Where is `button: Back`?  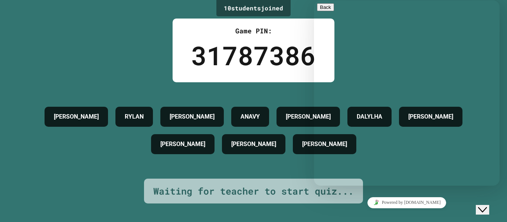 button: Back is located at coordinates (12, 7).